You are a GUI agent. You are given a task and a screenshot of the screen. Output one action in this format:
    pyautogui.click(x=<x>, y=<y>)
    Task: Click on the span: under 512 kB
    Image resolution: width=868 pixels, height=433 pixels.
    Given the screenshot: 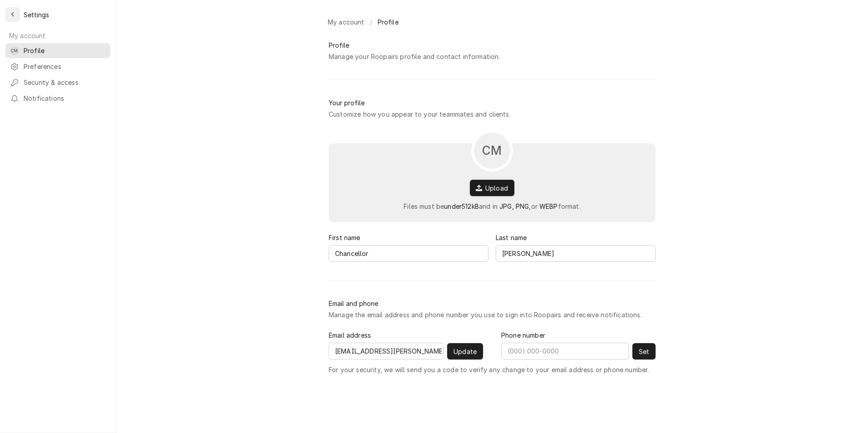 What is the action you would take?
    pyautogui.click(x=461, y=206)
    